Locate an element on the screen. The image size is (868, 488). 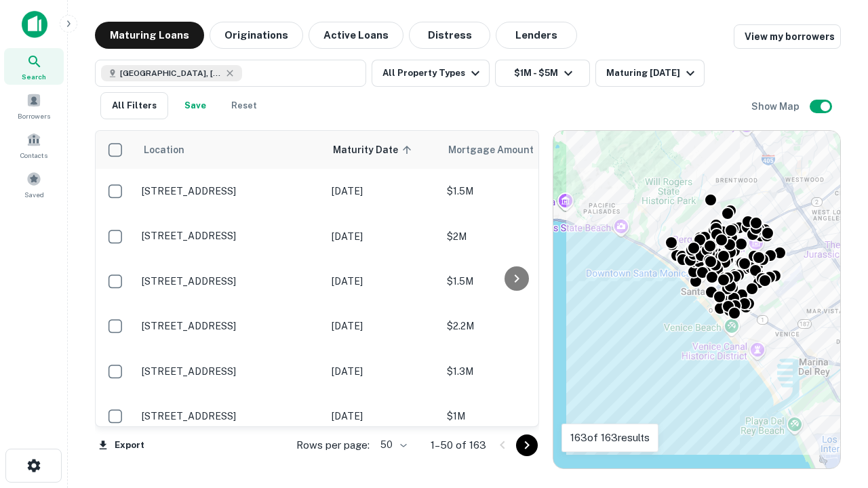
button: Originations is located at coordinates (256, 35).